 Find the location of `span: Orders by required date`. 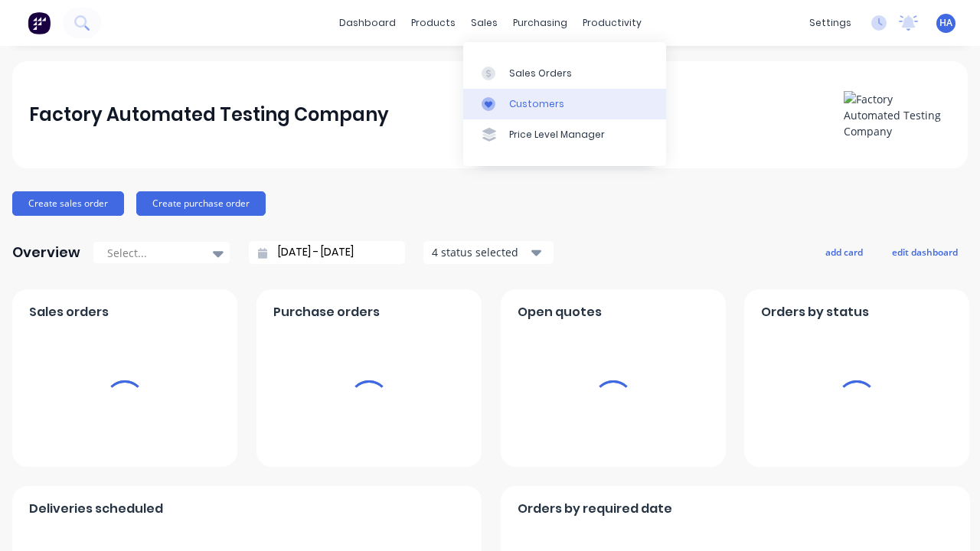

span: Orders by required date is located at coordinates (595, 509).